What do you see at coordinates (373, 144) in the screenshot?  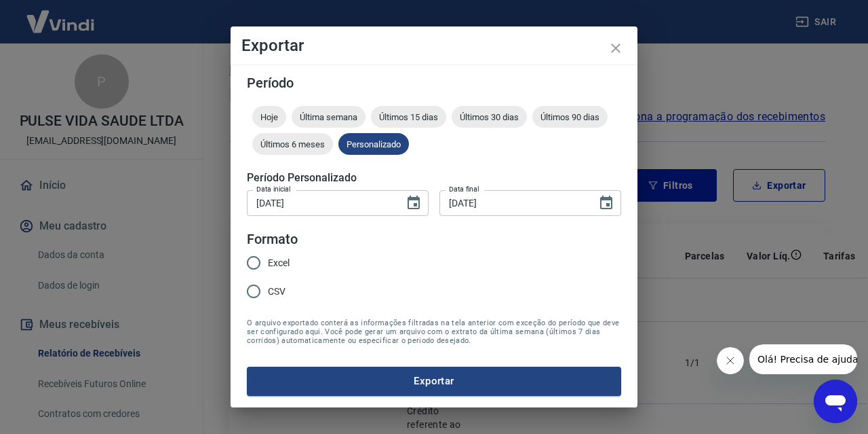 I see `div: Personalizado` at bounding box center [373, 144].